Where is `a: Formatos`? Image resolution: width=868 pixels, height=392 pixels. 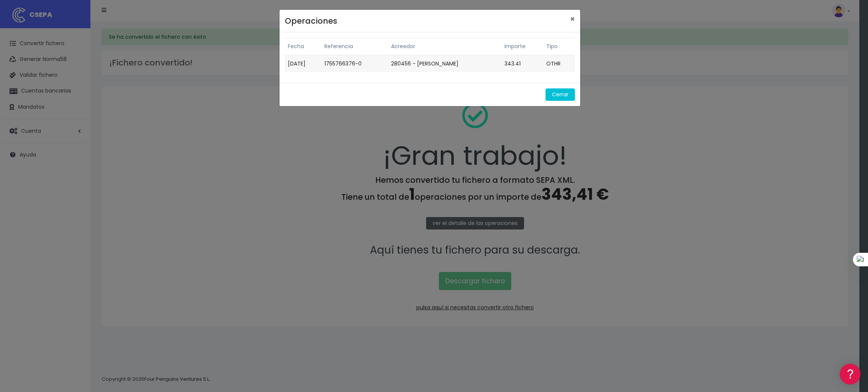
a: Formatos is located at coordinates (75, 101).